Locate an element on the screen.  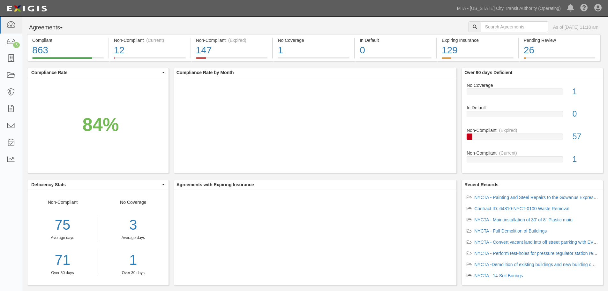
a: Compliant863 is located at coordinates (68, 60).